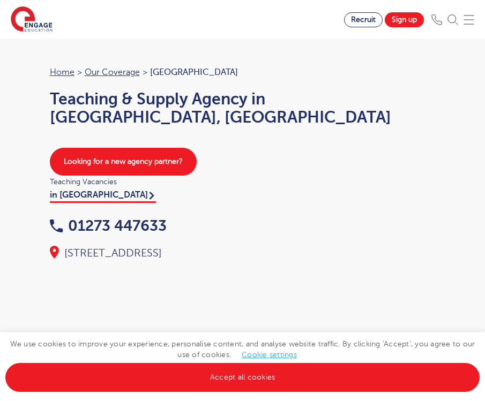 The width and height of the screenshot is (485, 401). What do you see at coordinates (269, 354) in the screenshot?
I see `a: Cookie settings` at bounding box center [269, 354].